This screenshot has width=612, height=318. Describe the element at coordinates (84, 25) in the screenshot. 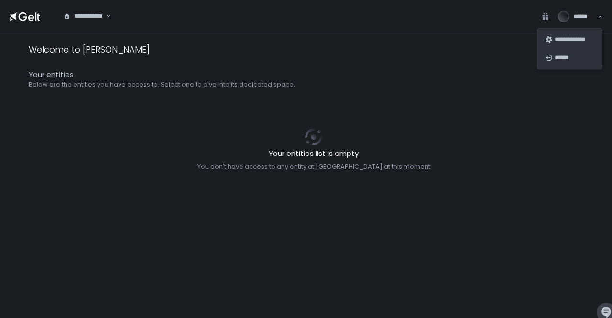

I see `input: Search for option` at that location.